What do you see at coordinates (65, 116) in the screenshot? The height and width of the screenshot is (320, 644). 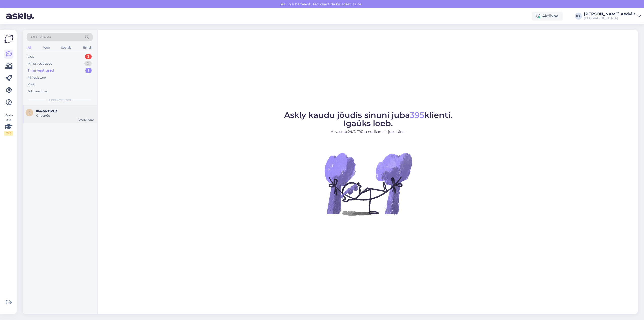 I see `div: Спасибо` at bounding box center [65, 116].